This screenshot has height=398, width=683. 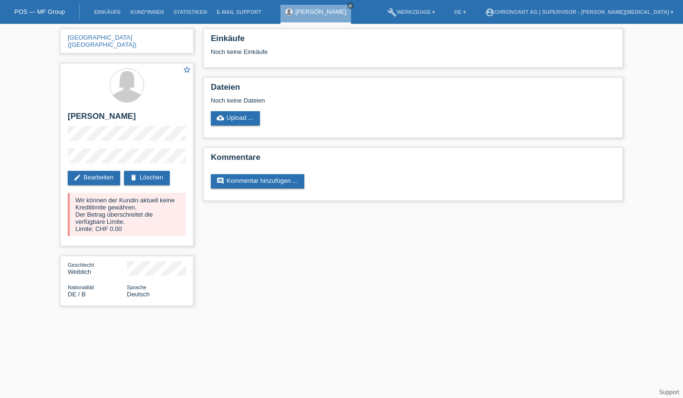 What do you see at coordinates (413, 160) in the screenshot?
I see `h2: Kommentare` at bounding box center [413, 160].